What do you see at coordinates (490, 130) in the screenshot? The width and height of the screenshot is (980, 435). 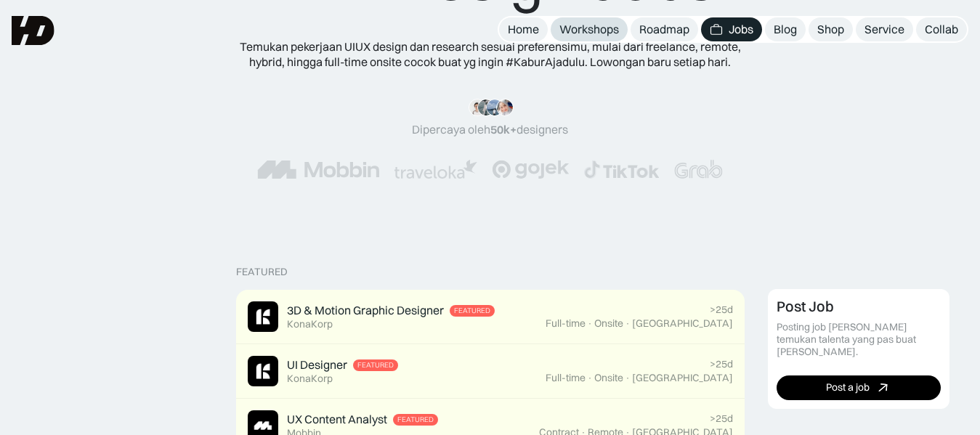 I see `div: Dipercaya oleh designers` at bounding box center [490, 130].